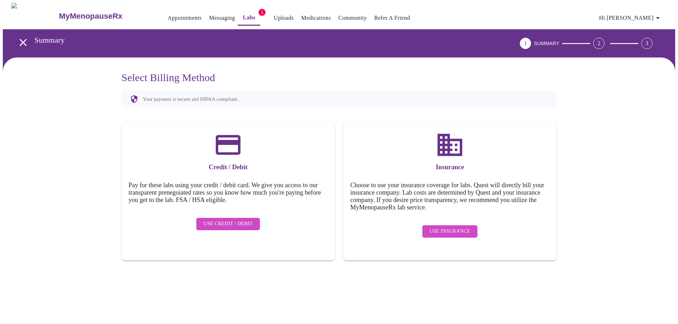  I want to click on h3: MyMenopauseRx, so click(91, 16).